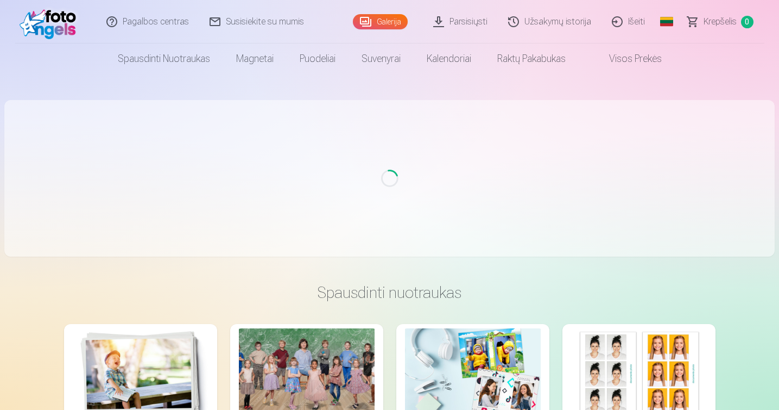  What do you see at coordinates (532, 59) in the screenshot?
I see `a: Raktų pakabukas` at bounding box center [532, 59].